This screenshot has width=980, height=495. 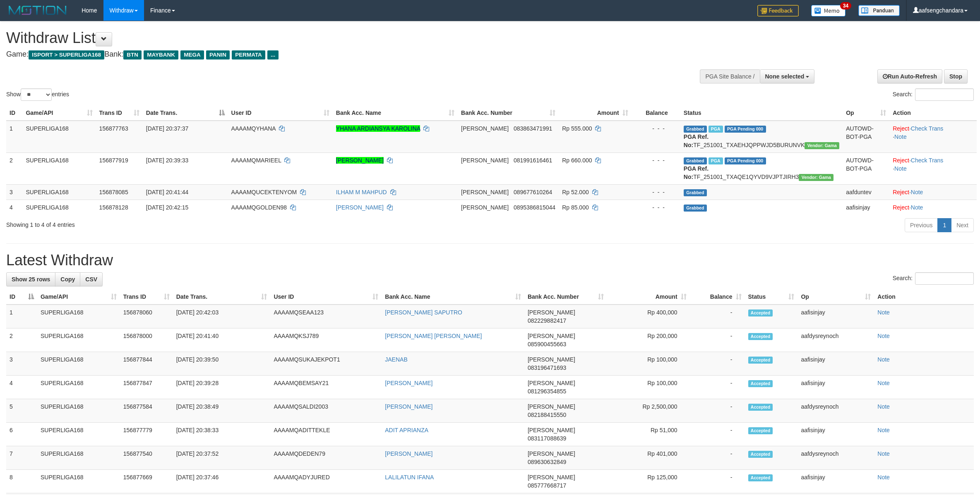 What do you see at coordinates (649, 340) in the screenshot?
I see `td: Rp 200,000` at bounding box center [649, 340].